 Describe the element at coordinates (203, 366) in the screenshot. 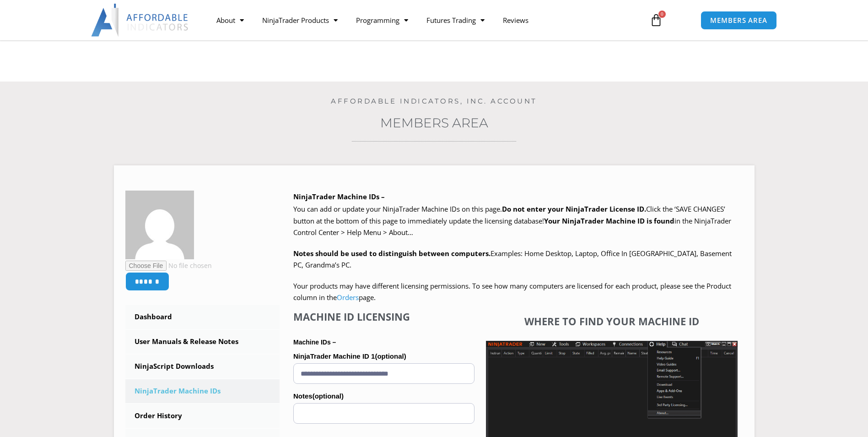

I see `a: NinjaScript Downloads` at that location.